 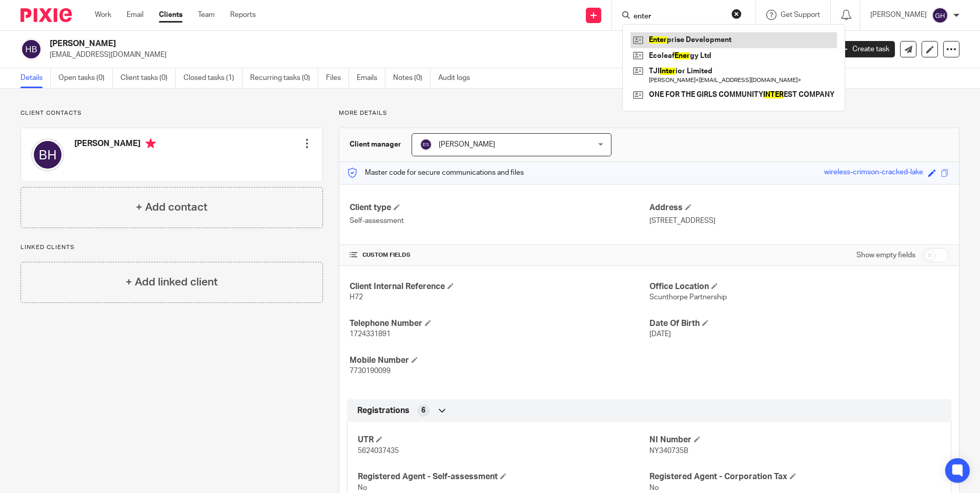 I want to click on span: 6, so click(x=423, y=410).